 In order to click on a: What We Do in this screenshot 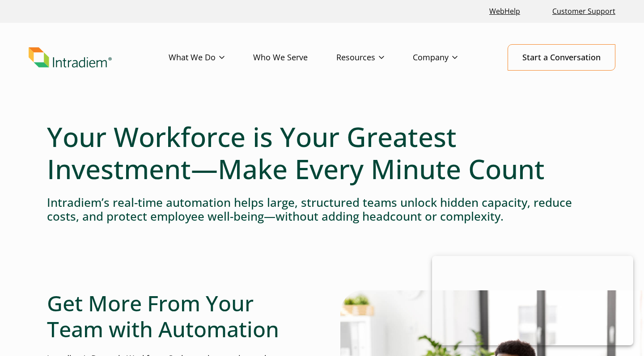, I will do `click(210, 58)`.